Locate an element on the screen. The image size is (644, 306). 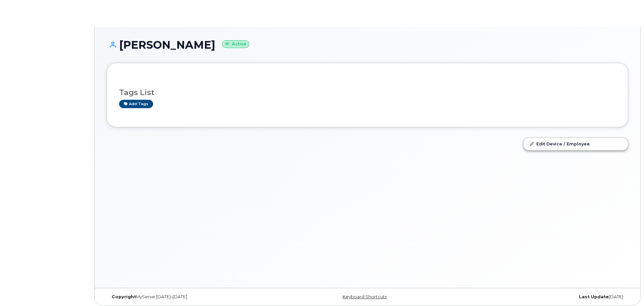
strong: Copyright is located at coordinates (124, 297).